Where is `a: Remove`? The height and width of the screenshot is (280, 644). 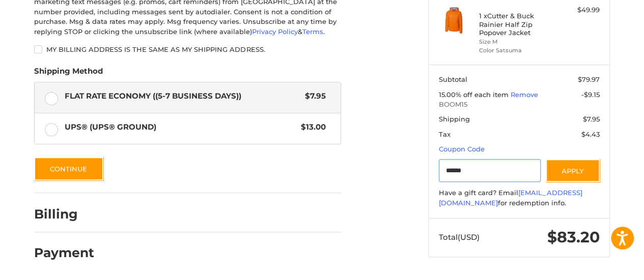 a: Remove is located at coordinates (524, 95).